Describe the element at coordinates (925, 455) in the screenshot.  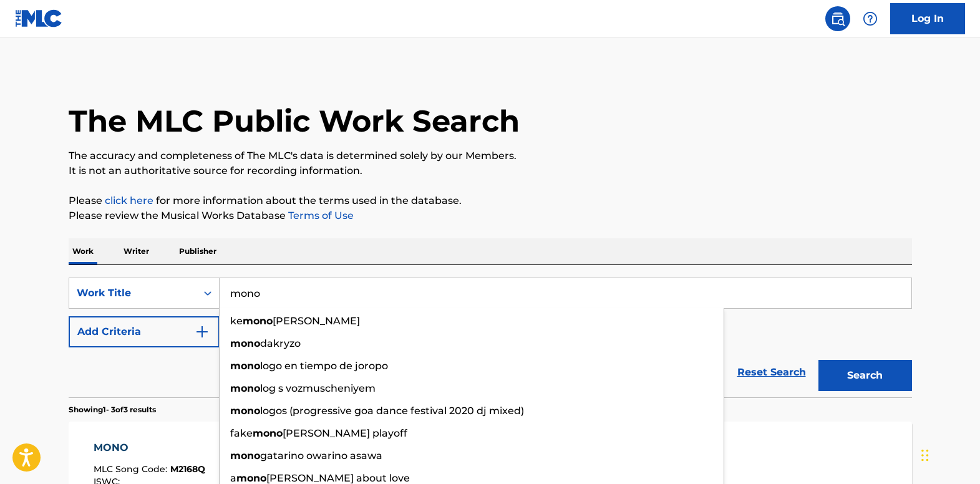
I see `div: Drag` at that location.